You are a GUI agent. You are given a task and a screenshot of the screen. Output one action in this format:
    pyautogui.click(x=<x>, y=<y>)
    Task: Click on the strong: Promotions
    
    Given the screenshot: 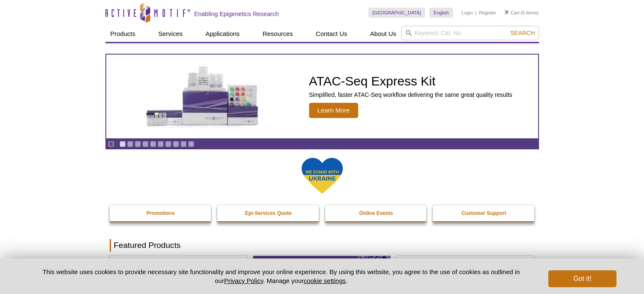 What is the action you would take?
    pyautogui.click(x=161, y=214)
    